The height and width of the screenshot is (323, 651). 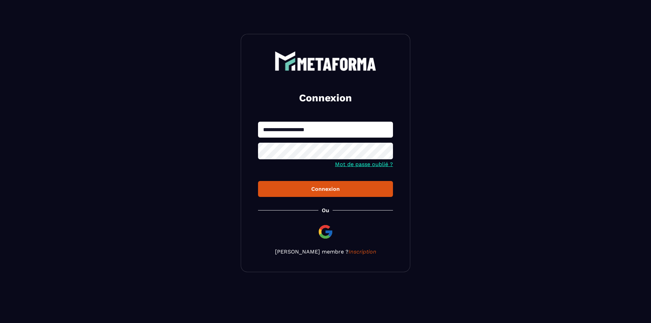 I want to click on button: Connexion, so click(x=326, y=189).